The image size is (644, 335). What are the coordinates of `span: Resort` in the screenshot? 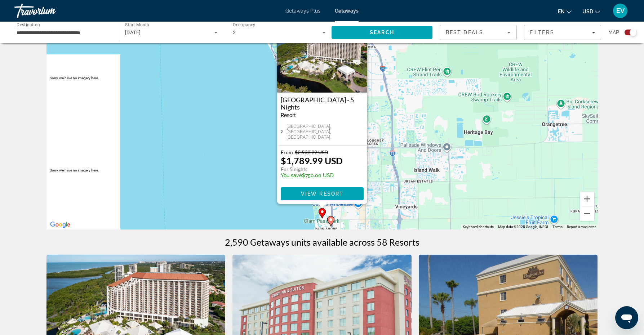 It's located at (288, 115).